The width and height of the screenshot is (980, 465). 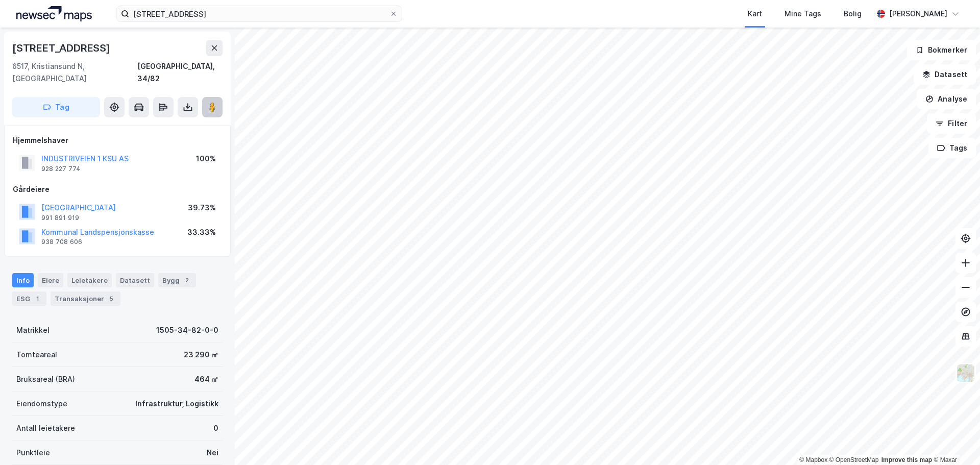 What do you see at coordinates (952, 148) in the screenshot?
I see `button: Tags` at bounding box center [952, 148].